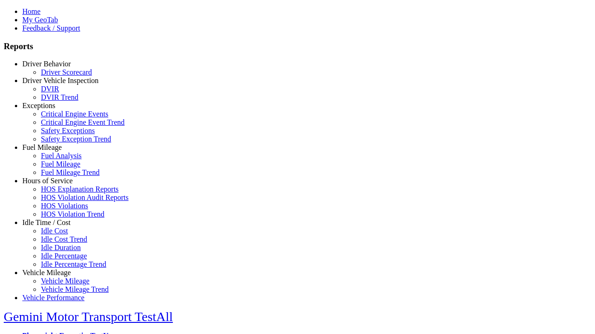  What do you see at coordinates (54, 231) in the screenshot?
I see `a: Idle Cost` at bounding box center [54, 231].